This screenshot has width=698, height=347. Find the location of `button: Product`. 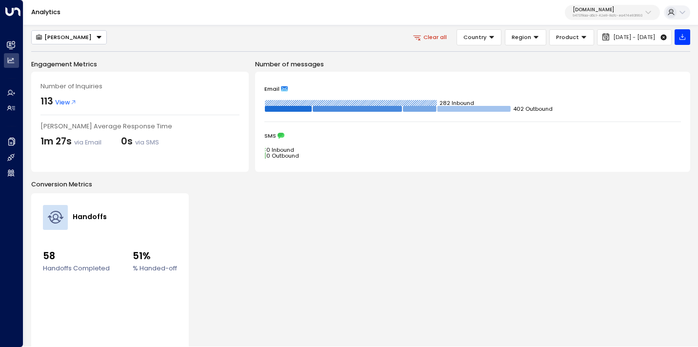

button: Product is located at coordinates (572, 37).